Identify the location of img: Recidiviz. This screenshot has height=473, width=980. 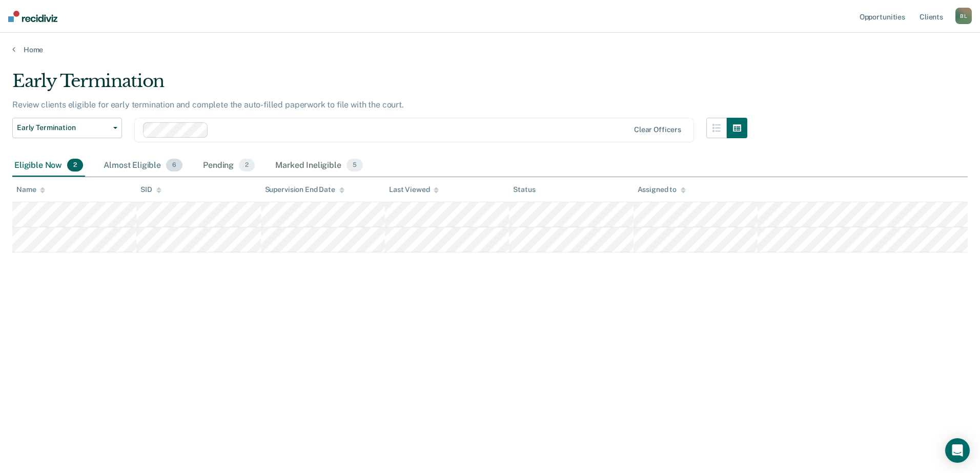
(33, 16).